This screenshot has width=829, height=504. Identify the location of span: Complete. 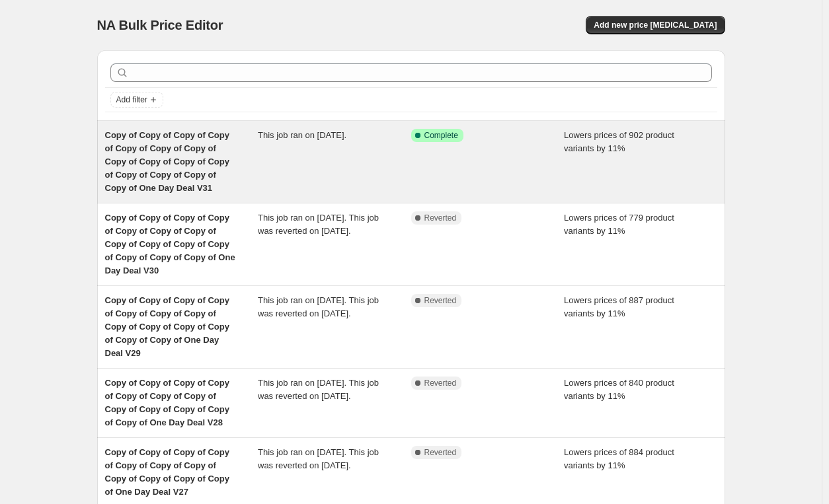
(441, 135).